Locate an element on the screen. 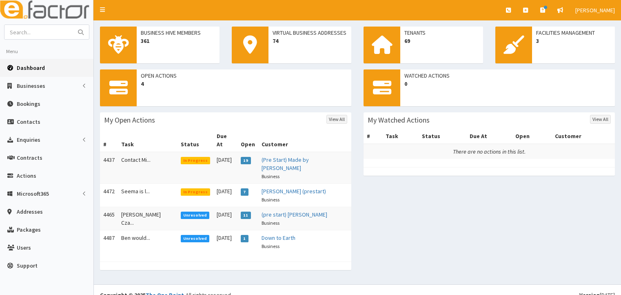 The width and height of the screenshot is (621, 295). span: Tenants is located at coordinates (442, 33).